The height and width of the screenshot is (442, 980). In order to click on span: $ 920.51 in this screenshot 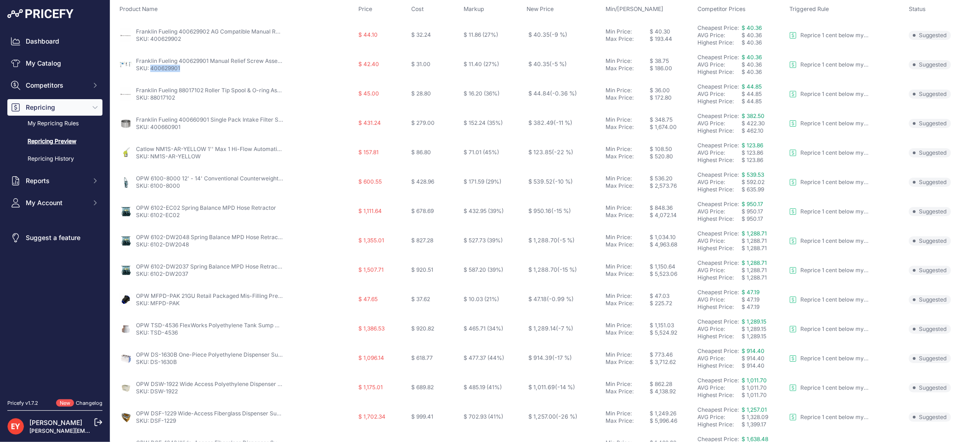, I will do `click(423, 270)`.